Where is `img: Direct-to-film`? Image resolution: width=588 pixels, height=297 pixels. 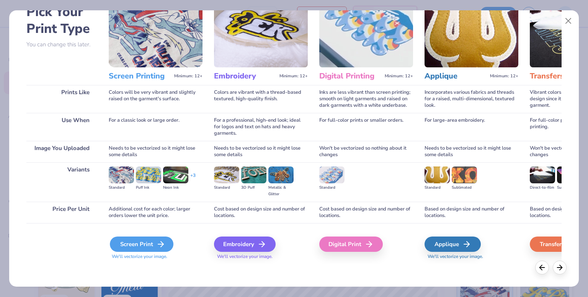 img: Direct-to-film is located at coordinates (542, 175).